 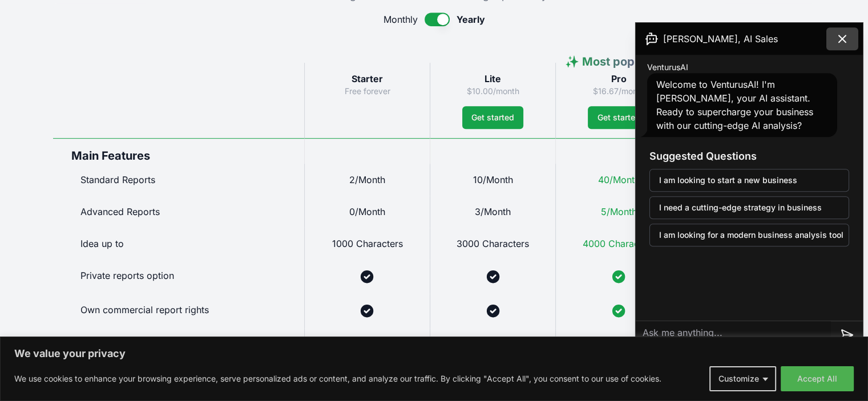 I want to click on div: Own commercial report rights, so click(x=179, y=311).